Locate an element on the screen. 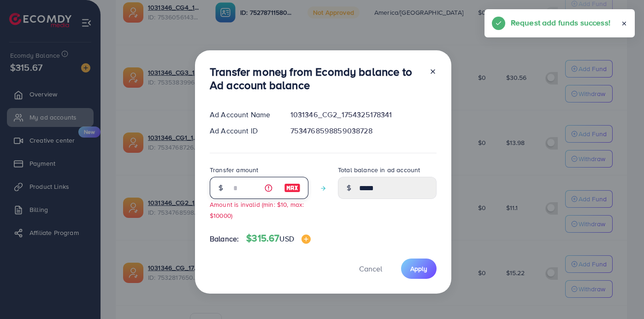 The height and width of the screenshot is (319, 644). label: Total balance in ad account is located at coordinates (379, 170).